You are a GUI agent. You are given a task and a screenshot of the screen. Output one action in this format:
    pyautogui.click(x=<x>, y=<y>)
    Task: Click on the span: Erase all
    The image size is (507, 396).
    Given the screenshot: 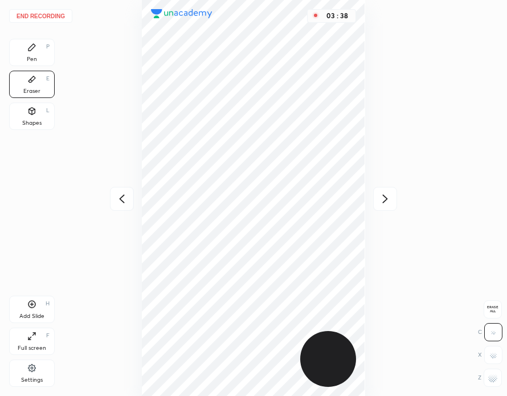 What is the action you would take?
    pyautogui.click(x=493, y=309)
    